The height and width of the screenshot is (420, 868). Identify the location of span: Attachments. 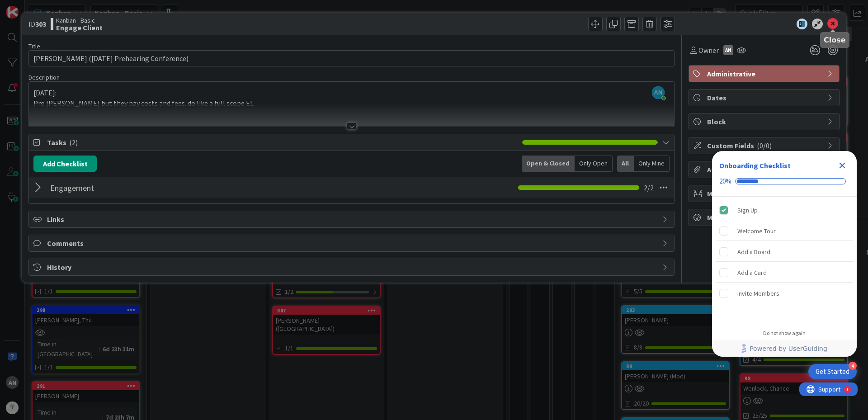
(765, 169).